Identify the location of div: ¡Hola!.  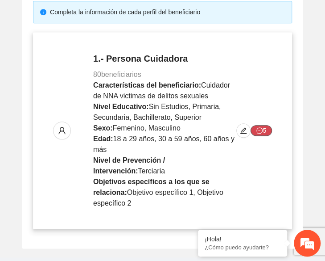
(243, 239).